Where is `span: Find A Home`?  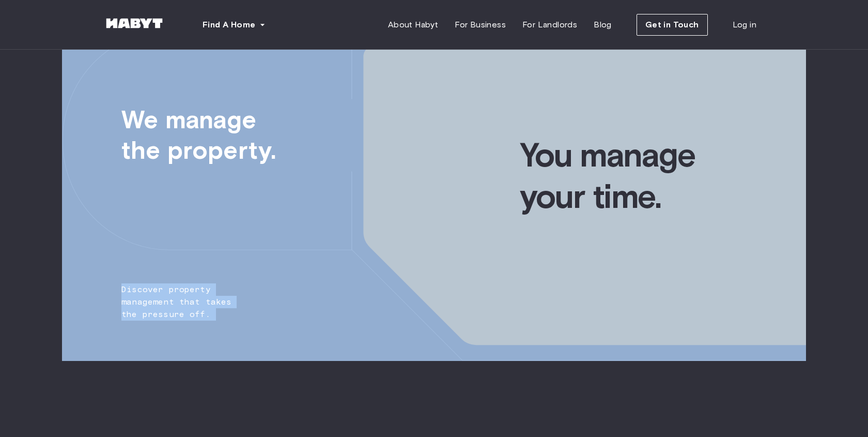 span: Find A Home is located at coordinates (229, 25).